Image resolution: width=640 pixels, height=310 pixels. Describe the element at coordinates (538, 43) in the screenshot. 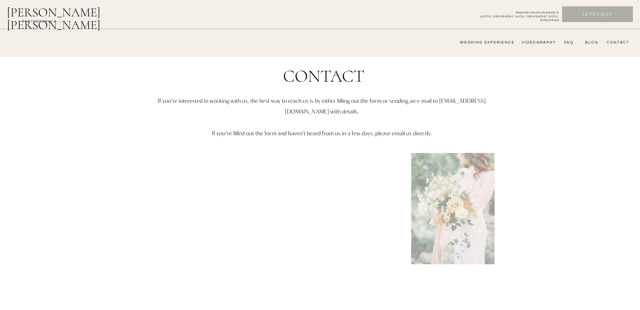

I see `nav: videography` at that location.